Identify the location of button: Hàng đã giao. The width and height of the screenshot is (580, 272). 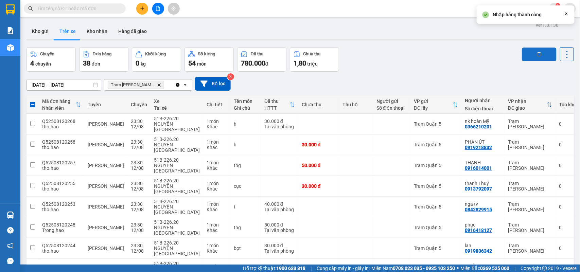
(133, 31).